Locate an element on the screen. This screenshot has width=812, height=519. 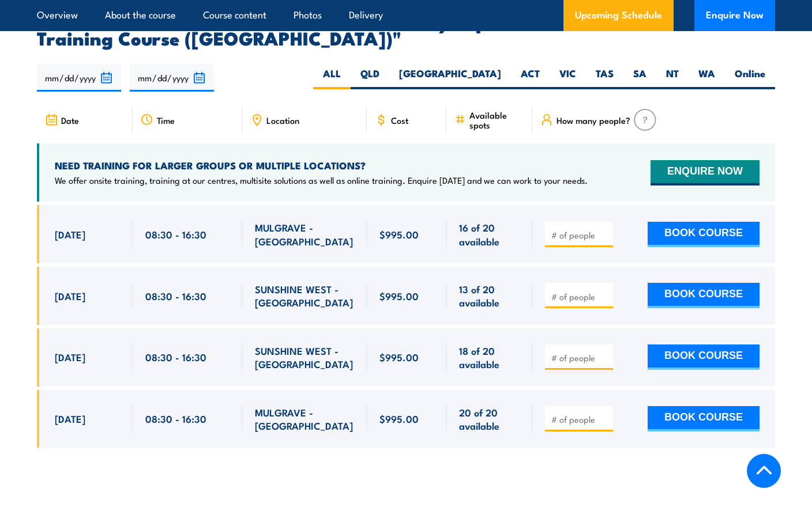
span: 18 of 20 available is located at coordinates (489, 357).